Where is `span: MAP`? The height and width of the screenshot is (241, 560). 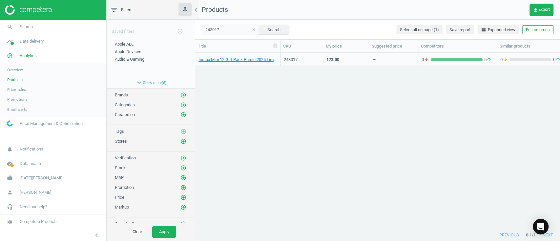 span: MAP is located at coordinates (119, 177).